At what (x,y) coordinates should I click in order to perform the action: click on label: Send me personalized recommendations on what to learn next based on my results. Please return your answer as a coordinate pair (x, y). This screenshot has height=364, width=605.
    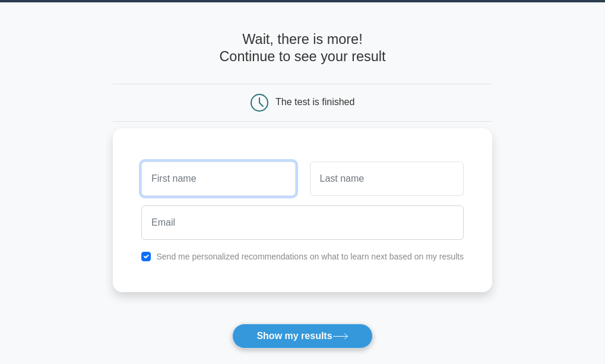
    Looking at the image, I should click on (310, 257).